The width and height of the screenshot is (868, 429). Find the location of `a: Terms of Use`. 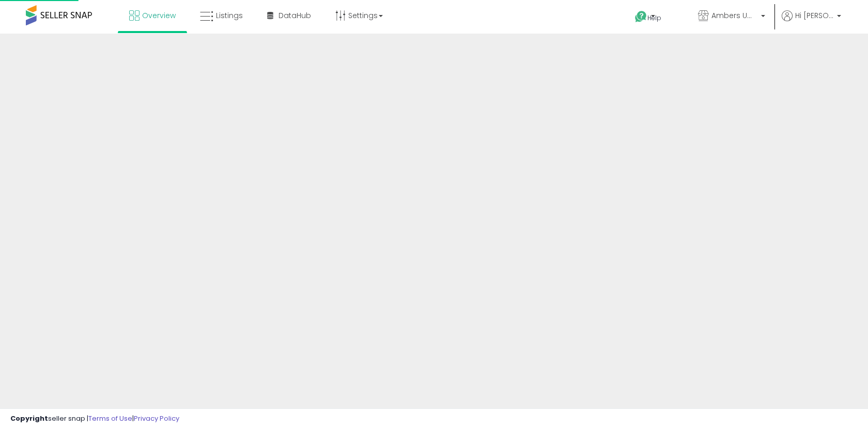

a: Terms of Use is located at coordinates (110, 418).